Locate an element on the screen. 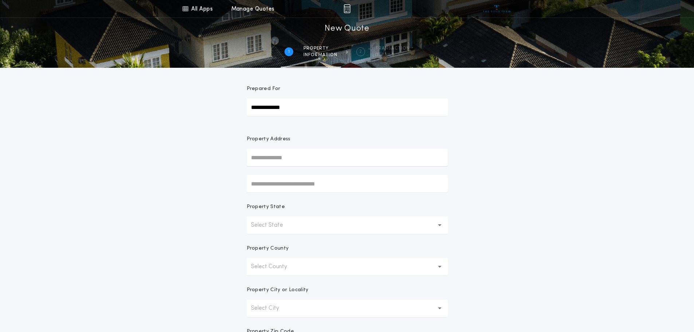  p: Property Address is located at coordinates (347, 139).